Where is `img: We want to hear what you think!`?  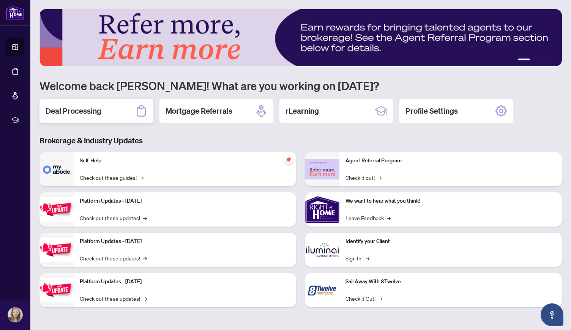
img: We want to hear what you think! is located at coordinates (323, 209).